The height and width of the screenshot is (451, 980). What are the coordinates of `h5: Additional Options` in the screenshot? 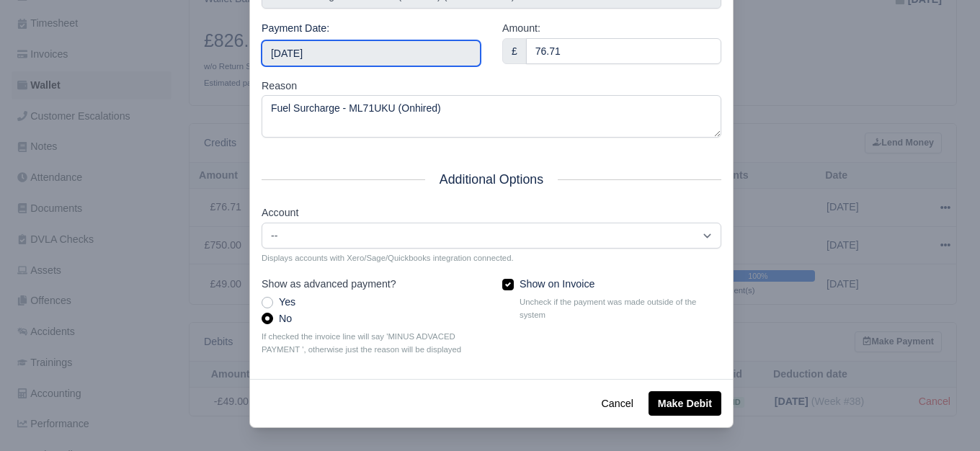 It's located at (491, 180).